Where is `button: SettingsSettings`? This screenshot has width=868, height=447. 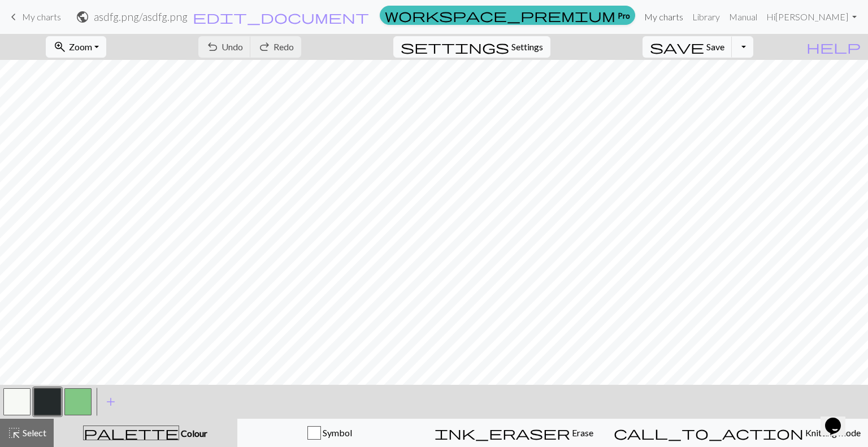 button: SettingsSettings is located at coordinates (472, 47).